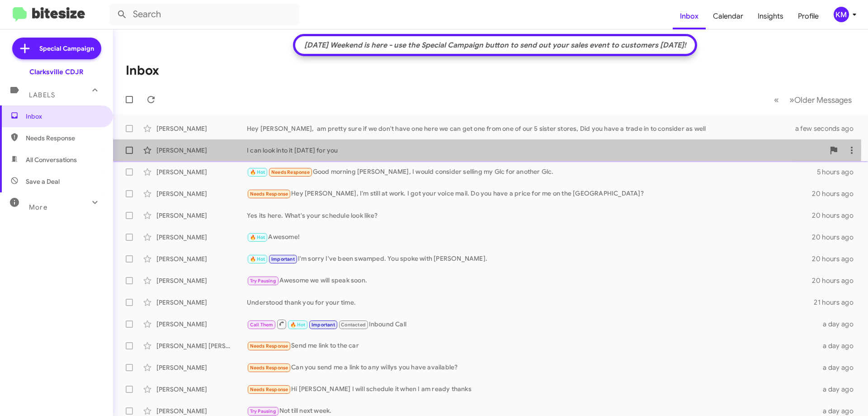  I want to click on div: Send me link to the car, so click(532, 345).